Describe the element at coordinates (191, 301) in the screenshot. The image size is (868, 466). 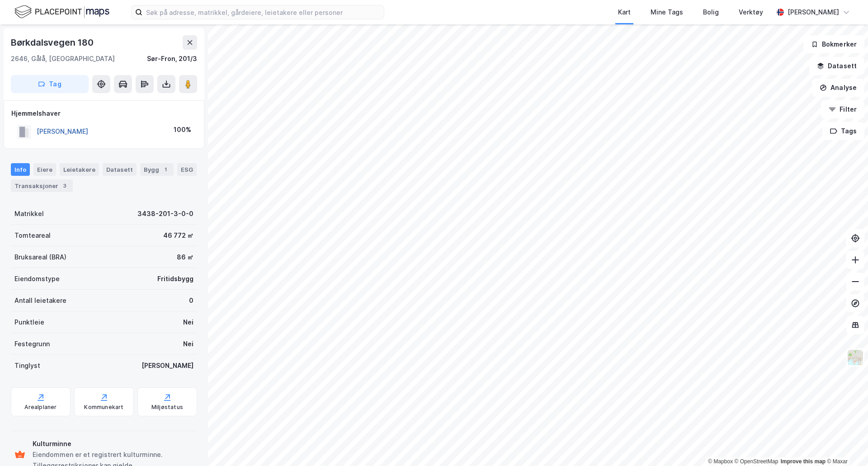
I see `div: 0` at that location.